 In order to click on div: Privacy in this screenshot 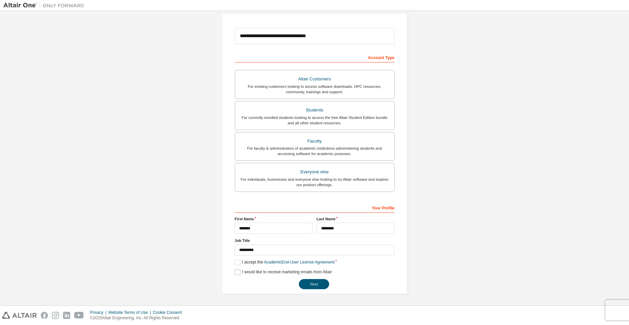, I will do `click(99, 312)`.